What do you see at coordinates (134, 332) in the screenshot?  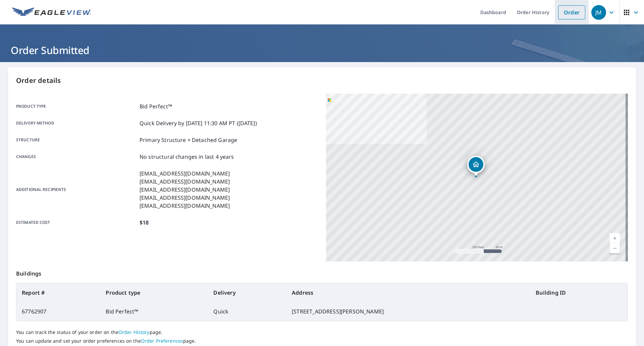 I see `a: Order History` at bounding box center [134, 332].